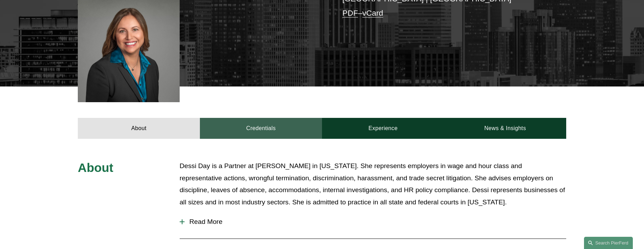 The height and width of the screenshot is (249, 644). Describe the element at coordinates (383, 128) in the screenshot. I see `a: Experience` at that location.